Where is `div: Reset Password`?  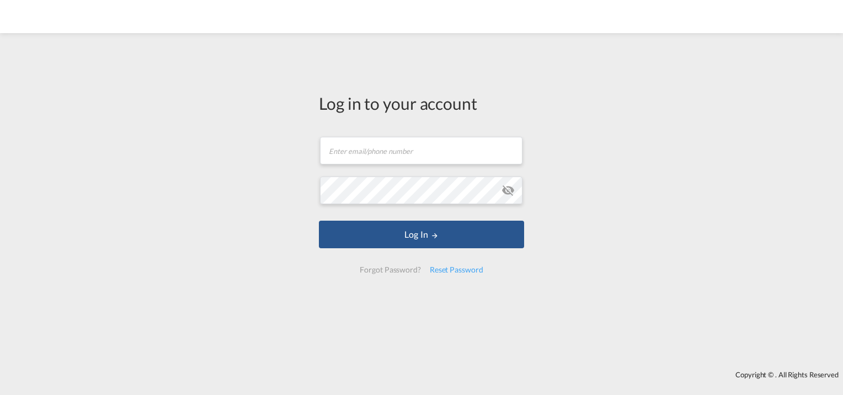
div: Reset Password is located at coordinates (457, 270).